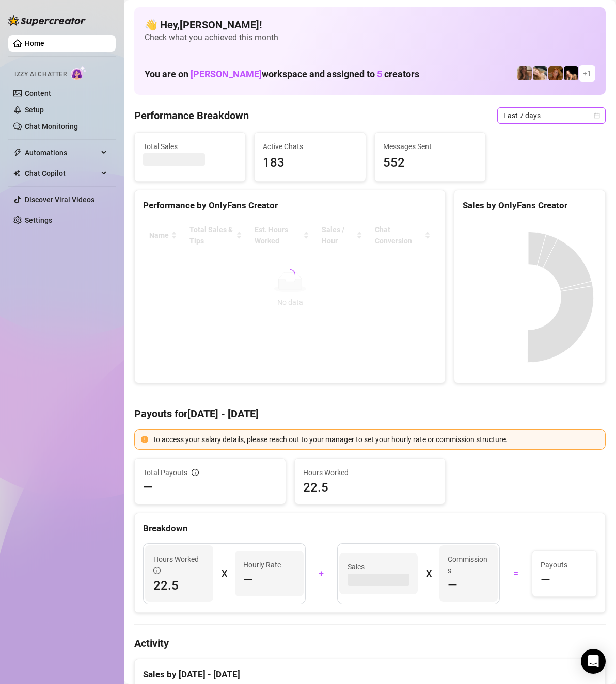 The height and width of the screenshot is (684, 616). Describe the element at coordinates (261, 565) in the screenshot. I see `article: Hourly Rate` at that location.